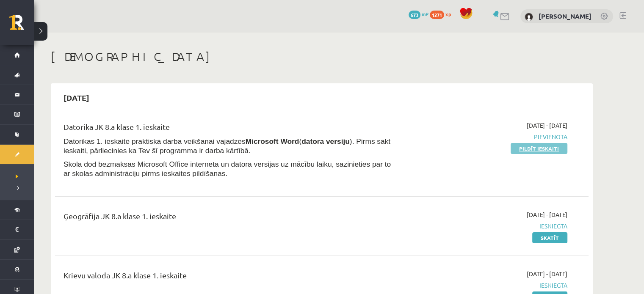 Image resolution: width=644 pixels, height=294 pixels. Describe the element at coordinates (437, 15) in the screenshot. I see `span: 1271` at that location.